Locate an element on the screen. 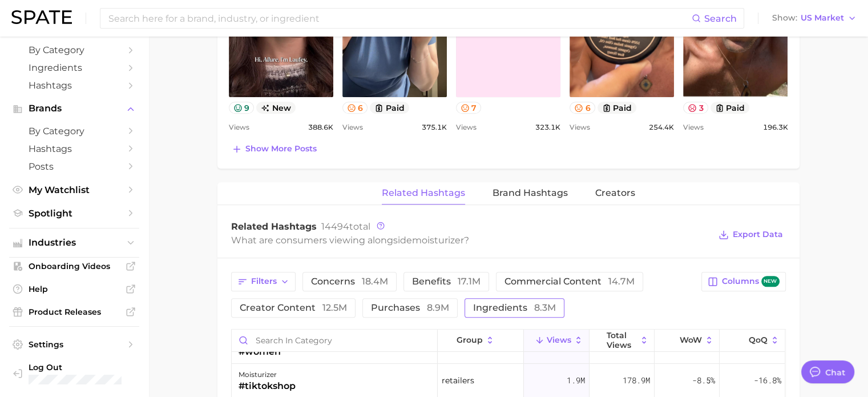 The height and width of the screenshot is (397, 868). button: 3 is located at coordinates (695, 107).